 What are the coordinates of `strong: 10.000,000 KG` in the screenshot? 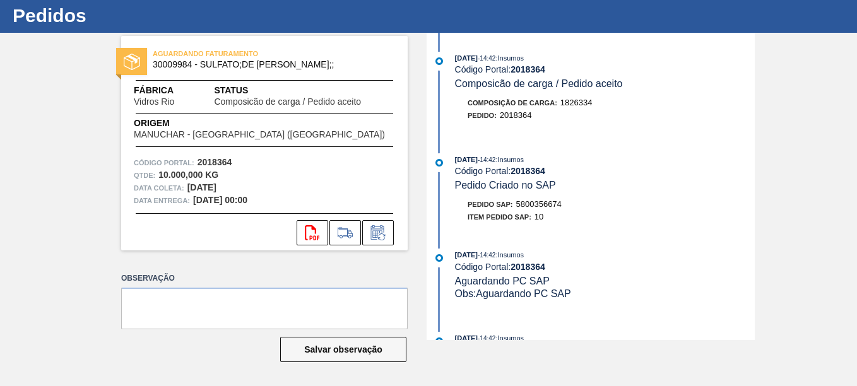 It's located at (188, 175).